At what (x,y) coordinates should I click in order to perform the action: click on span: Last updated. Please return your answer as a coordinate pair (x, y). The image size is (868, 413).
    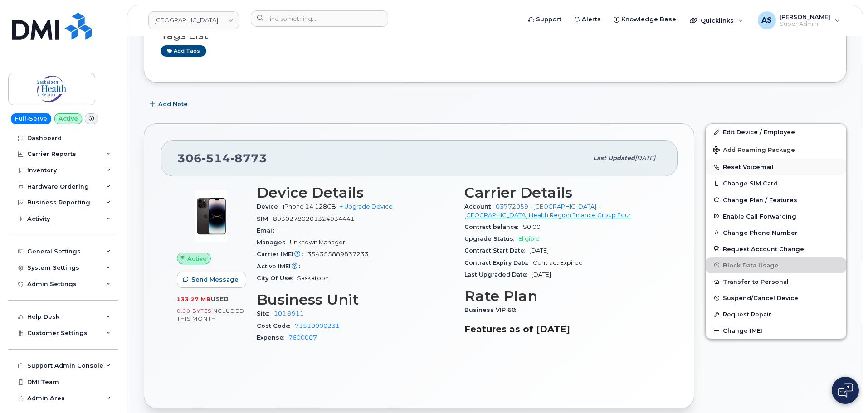
    Looking at the image, I should click on (615, 158).